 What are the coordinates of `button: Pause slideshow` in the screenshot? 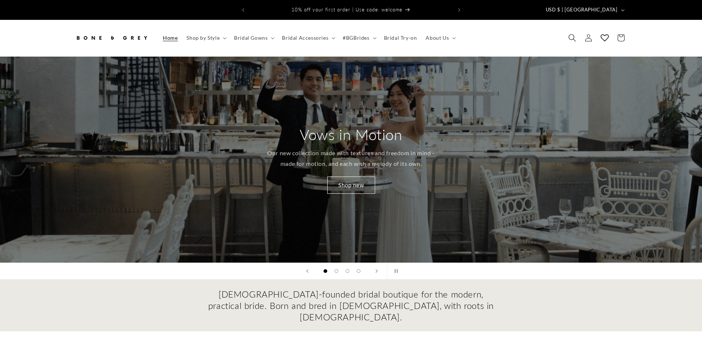 It's located at (395, 271).